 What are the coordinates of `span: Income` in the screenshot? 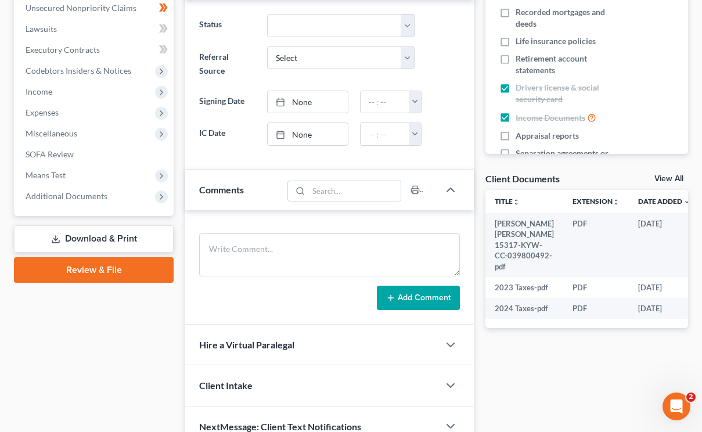 It's located at (39, 91).